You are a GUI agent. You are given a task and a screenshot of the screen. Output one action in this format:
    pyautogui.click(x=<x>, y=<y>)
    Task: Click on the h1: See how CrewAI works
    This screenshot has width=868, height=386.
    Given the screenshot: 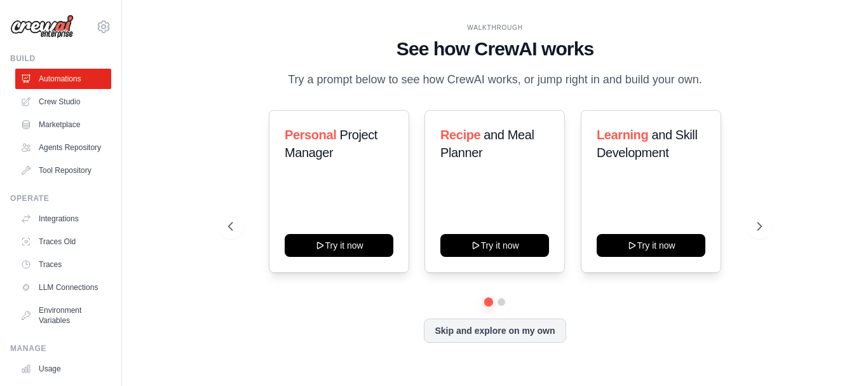 What is the action you would take?
    pyautogui.click(x=495, y=49)
    